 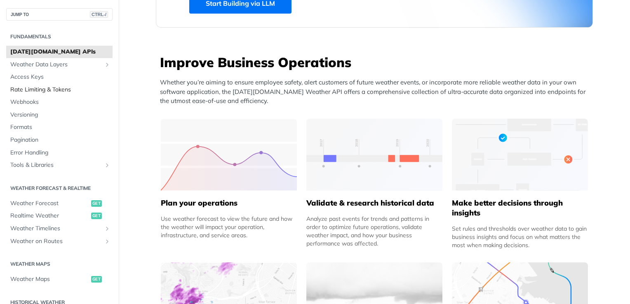 What do you see at coordinates (60, 140) in the screenshot?
I see `span: Pagination` at bounding box center [60, 140].